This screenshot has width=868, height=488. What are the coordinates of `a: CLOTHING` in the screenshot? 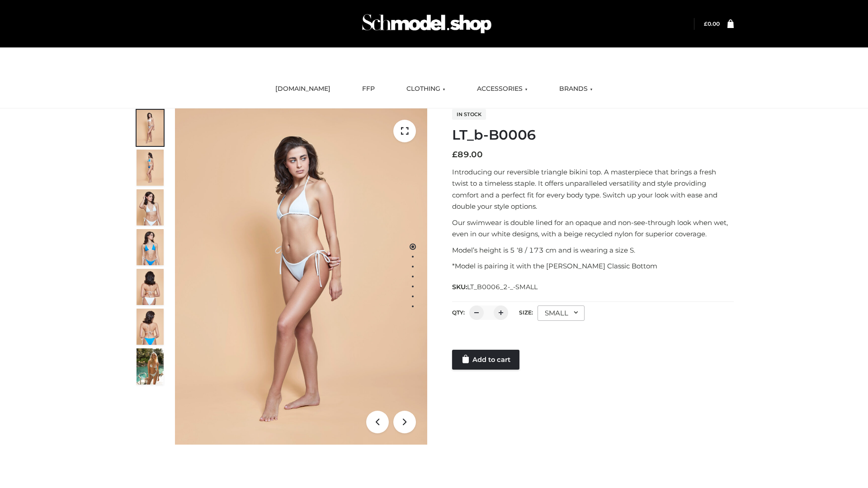 It's located at (427, 89).